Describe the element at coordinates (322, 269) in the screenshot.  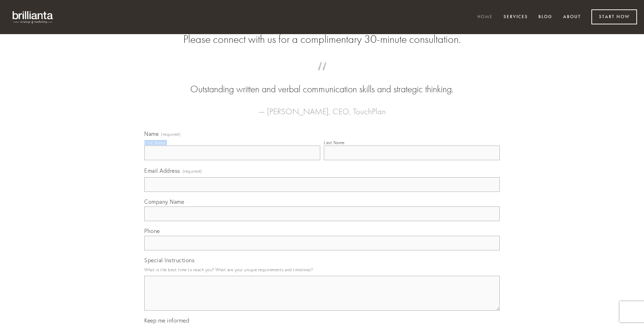
I see `p: What is the best time to reach you? What are your unique requirements and timelines?` at that location.